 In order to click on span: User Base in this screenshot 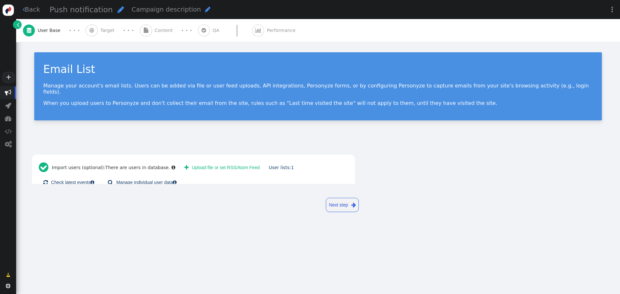, I will do `click(50, 30)`.